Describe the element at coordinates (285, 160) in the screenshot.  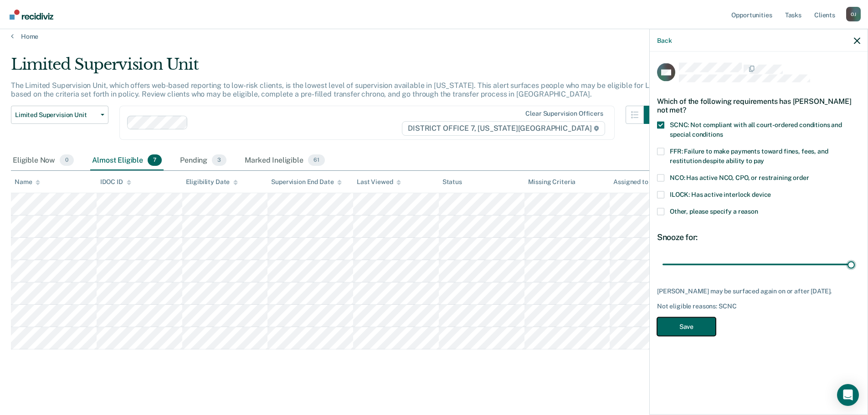
I see `div: Marked Ineligible` at that location.